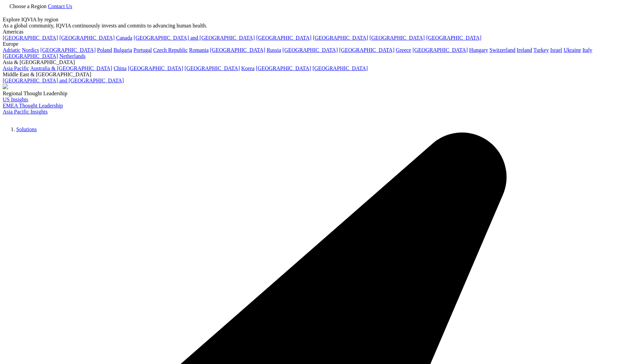 The image size is (643, 364). I want to click on div: As a global community, IQVIA continuously invests and commits to advancing human health., so click(322, 26).